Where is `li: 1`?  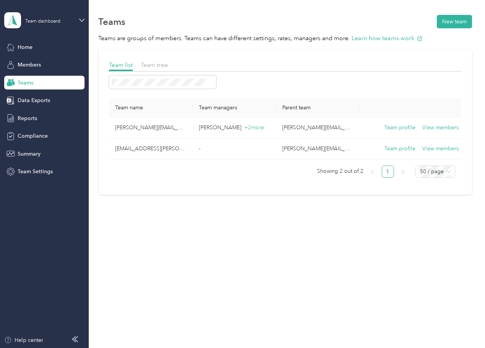
li: 1 is located at coordinates (388, 172).